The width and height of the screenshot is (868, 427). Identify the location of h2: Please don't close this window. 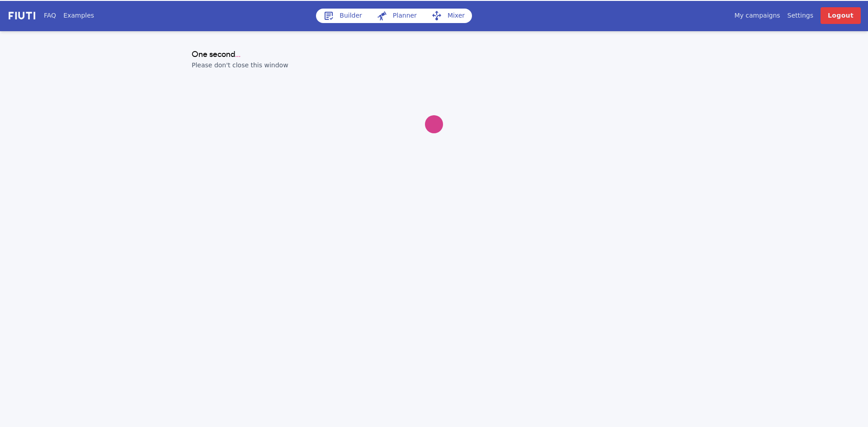
(434, 65).